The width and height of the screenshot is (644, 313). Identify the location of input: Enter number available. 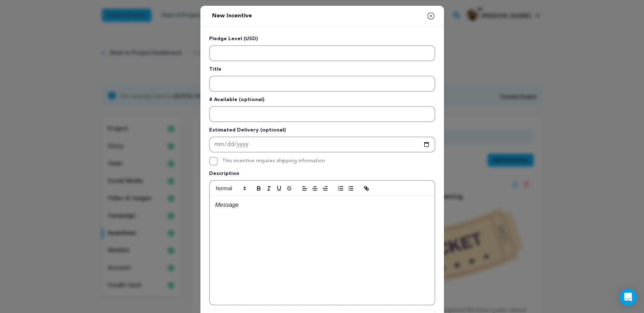
(322, 114).